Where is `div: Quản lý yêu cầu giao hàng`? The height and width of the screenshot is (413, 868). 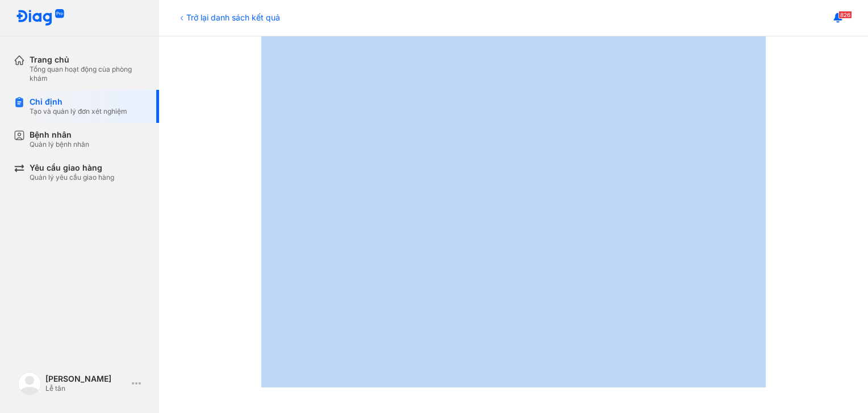 div: Quản lý yêu cầu giao hàng is located at coordinates (72, 177).